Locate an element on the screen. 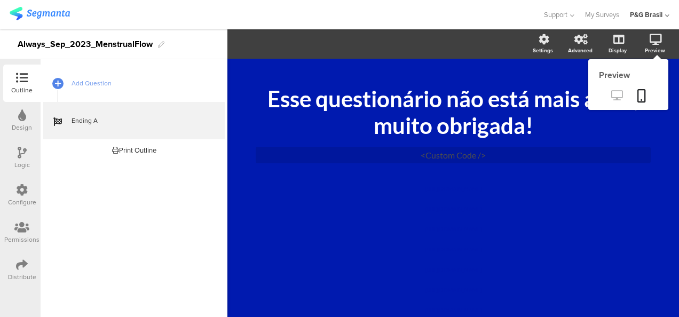 The width and height of the screenshot is (679, 317). span: Ending A is located at coordinates (140, 121).